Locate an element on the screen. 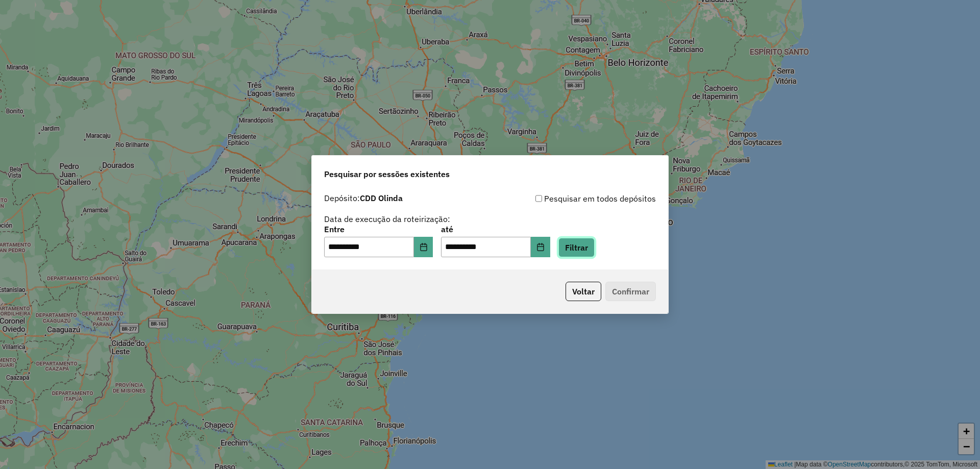 This screenshot has width=980, height=469. button: Voltar is located at coordinates (584, 291).